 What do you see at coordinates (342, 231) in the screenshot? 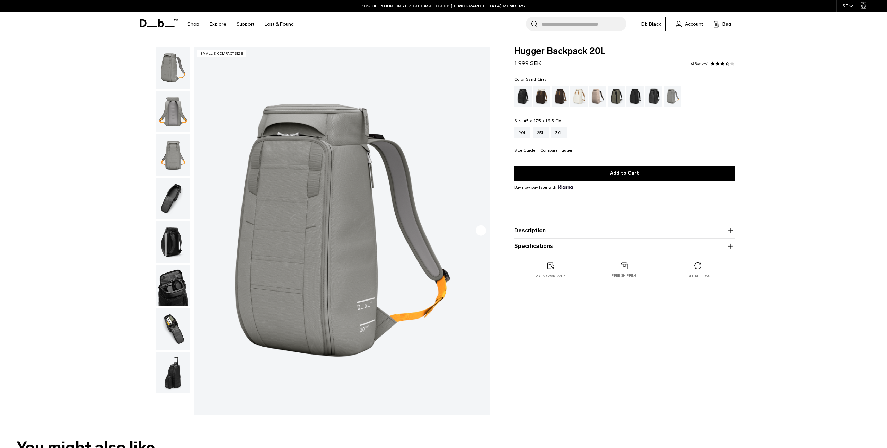
I see `li: 1 / 8` at bounding box center [342, 231].